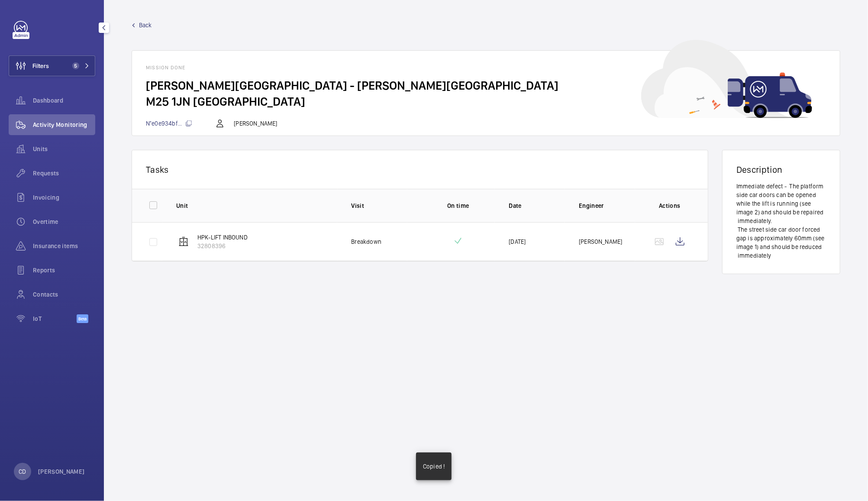 The image size is (868, 501). I want to click on p: Unit, so click(257, 206).